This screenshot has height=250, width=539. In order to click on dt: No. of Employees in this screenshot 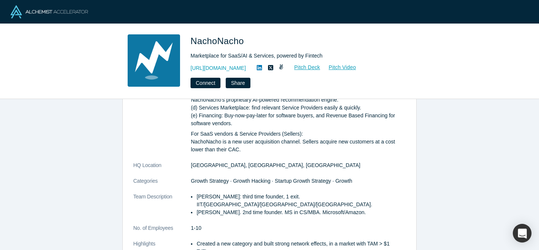, I will do `click(162, 232)`.